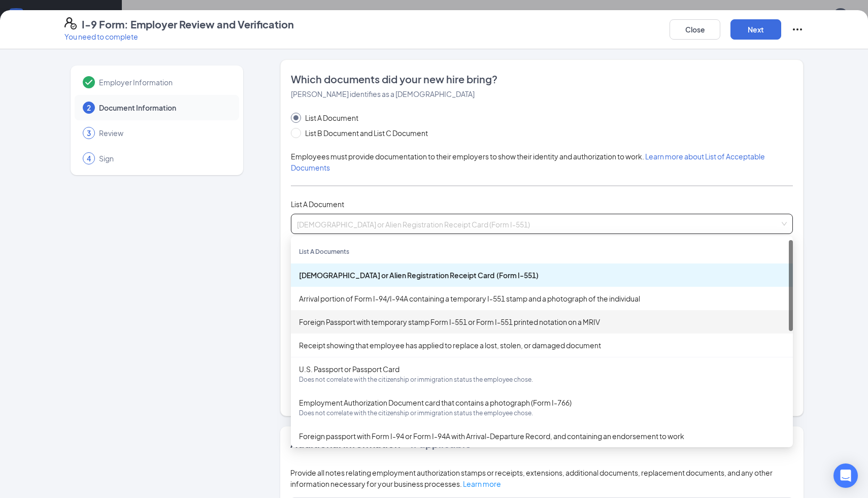  I want to click on div: U.S. Passport or Passport Card, so click(542, 374).